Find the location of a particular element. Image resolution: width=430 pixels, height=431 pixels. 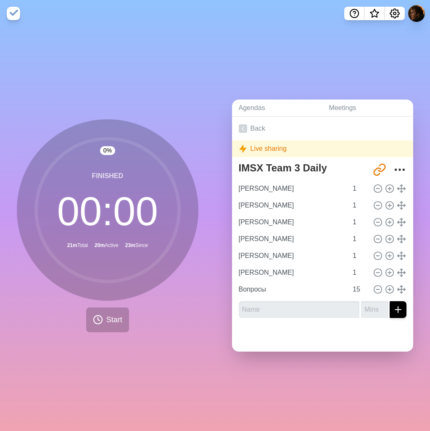

a: Back is located at coordinates (323, 129).